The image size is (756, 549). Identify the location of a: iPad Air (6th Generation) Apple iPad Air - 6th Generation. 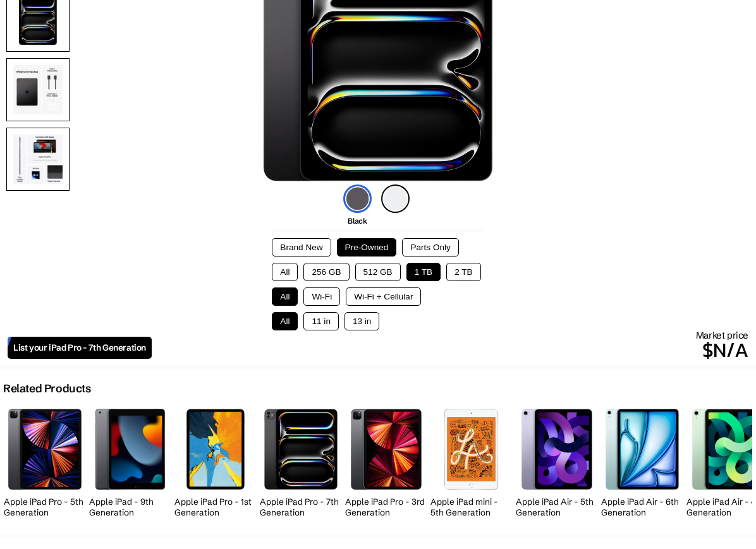
(642, 461).